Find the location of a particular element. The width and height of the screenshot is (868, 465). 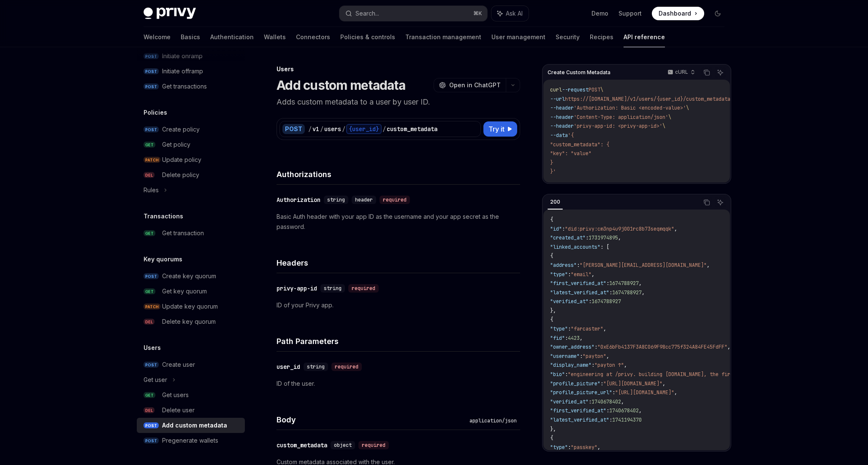

a: Recipes is located at coordinates (602, 37).